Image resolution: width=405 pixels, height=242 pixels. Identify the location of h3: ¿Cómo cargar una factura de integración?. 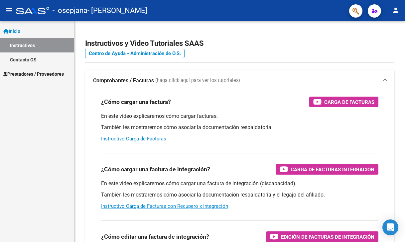
(156, 170).